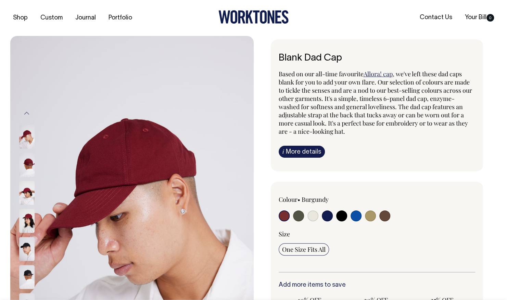  I want to click on span: One Size Fits All, so click(303, 249).